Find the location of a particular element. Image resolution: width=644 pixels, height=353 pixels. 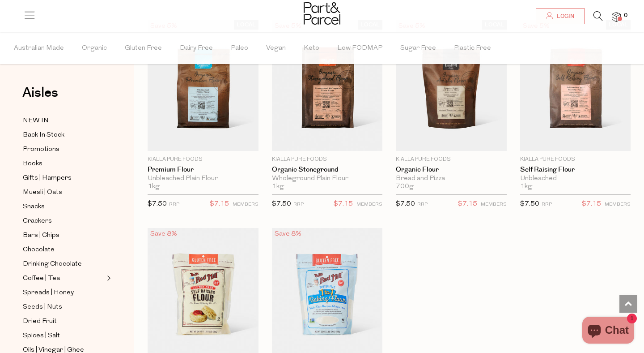

span: Snacks is located at coordinates (34, 207).